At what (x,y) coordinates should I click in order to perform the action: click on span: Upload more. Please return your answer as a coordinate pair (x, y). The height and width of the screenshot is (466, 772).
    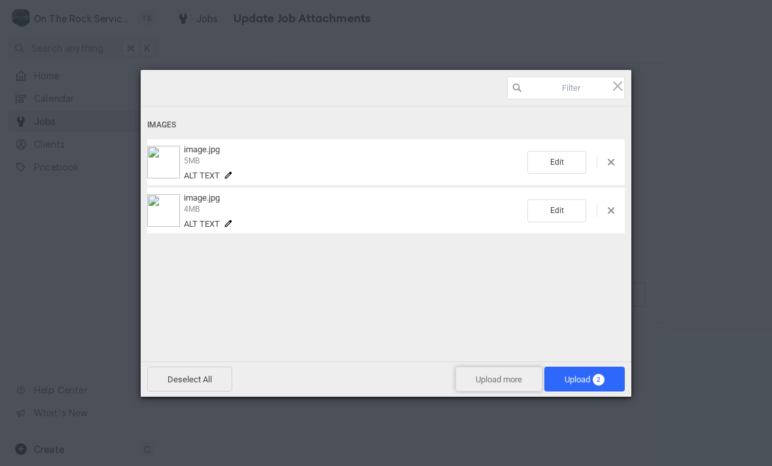
    Looking at the image, I should click on (498, 379).